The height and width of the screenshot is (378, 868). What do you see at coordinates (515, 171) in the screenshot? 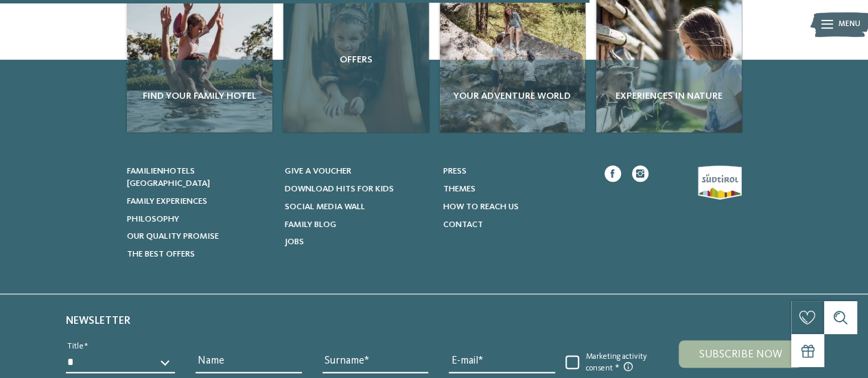
I see `a: Press` at bounding box center [515, 171].